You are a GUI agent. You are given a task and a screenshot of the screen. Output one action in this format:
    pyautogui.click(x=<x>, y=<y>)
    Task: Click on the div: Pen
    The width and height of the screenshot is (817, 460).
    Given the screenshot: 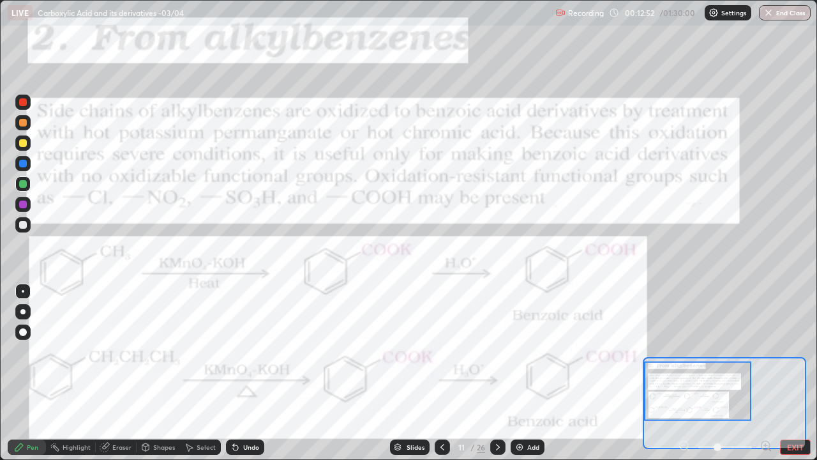 What is the action you would take?
    pyautogui.click(x=33, y=447)
    